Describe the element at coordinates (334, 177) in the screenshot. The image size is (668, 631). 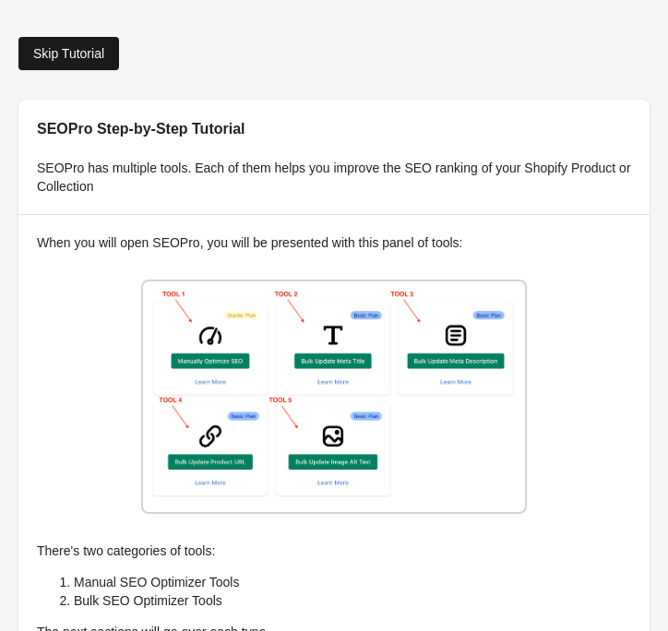
I see `div: SEOPro has multiple tools. Each of them helps you improve the SEO ranking of your Shopify Product...` at that location.